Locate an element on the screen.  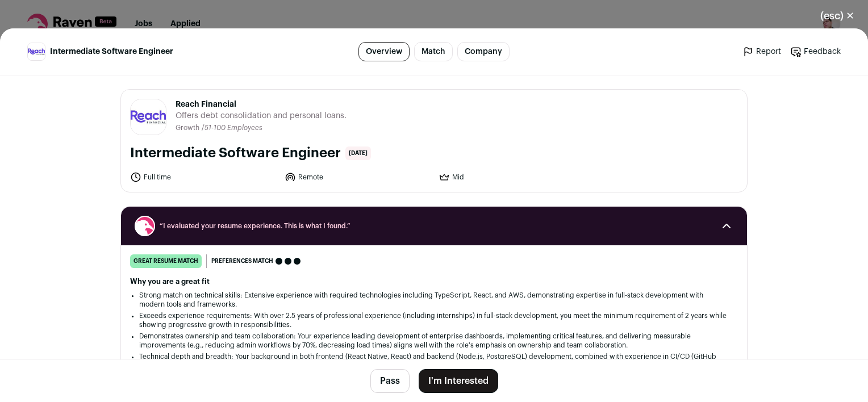
span: Preferences match is located at coordinates (242, 261).